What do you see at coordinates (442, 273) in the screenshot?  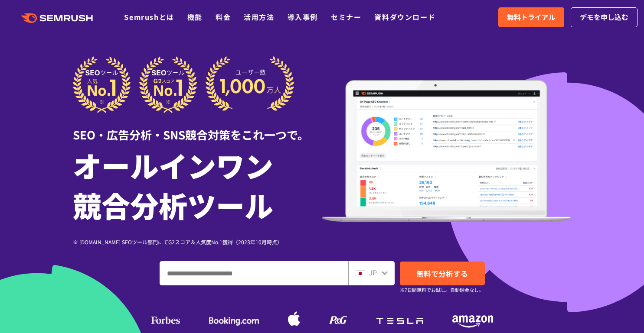 I see `a: 無料で分析する` at bounding box center [442, 273].